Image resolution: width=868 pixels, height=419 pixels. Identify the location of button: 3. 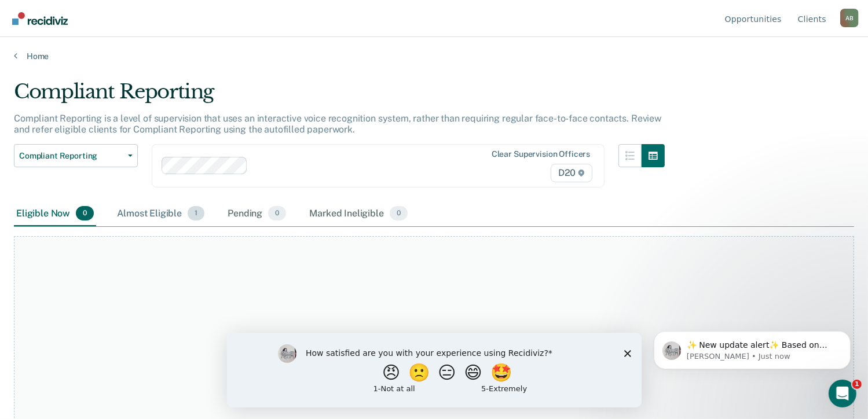
(221, 40).